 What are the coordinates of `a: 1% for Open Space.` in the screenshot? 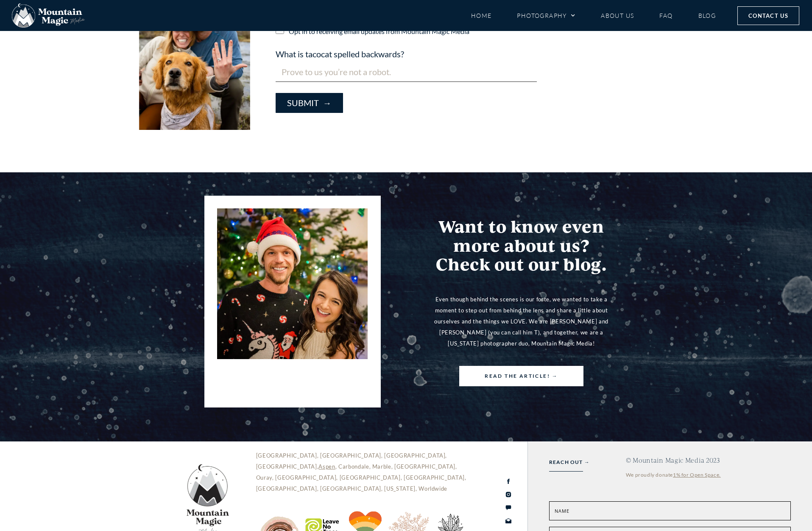 It's located at (697, 474).